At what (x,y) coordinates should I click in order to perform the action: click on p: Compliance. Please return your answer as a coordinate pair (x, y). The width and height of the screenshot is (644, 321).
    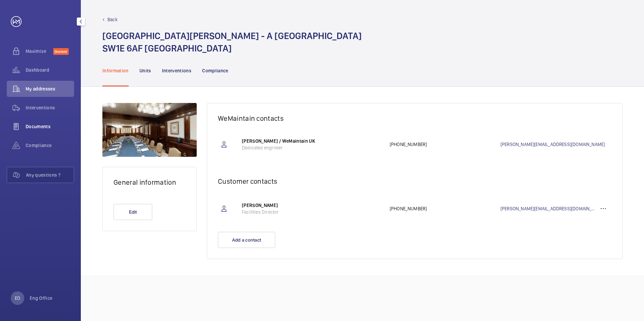
    Looking at the image, I should click on (215, 71).